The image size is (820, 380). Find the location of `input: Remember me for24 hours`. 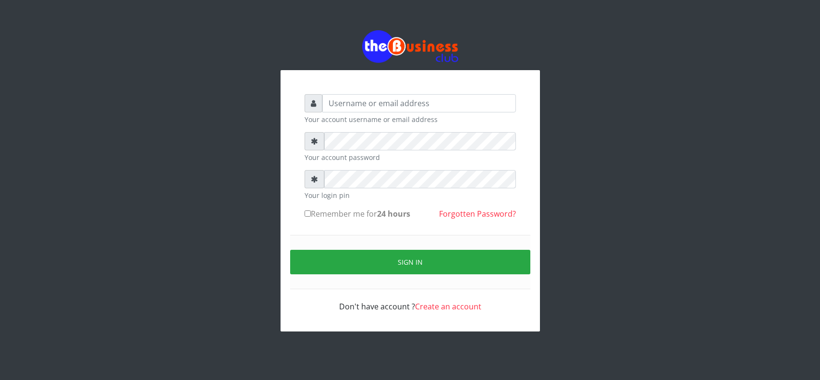

input: Remember me for24 hours is located at coordinates (307, 213).